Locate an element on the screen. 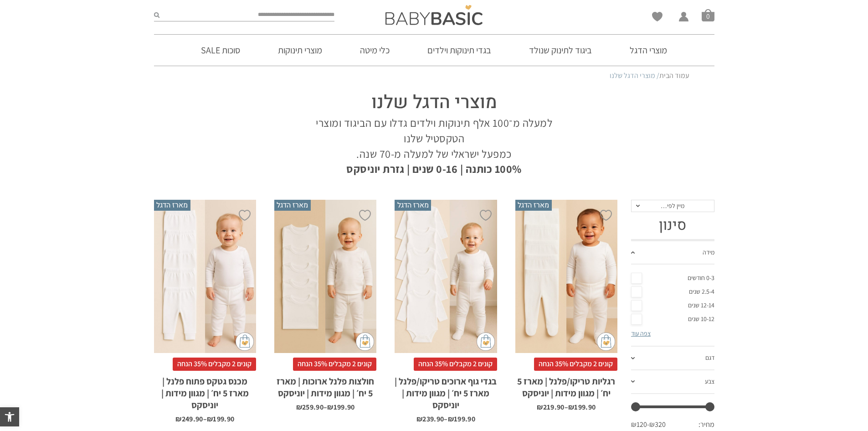 This screenshot has height=431, width=868. a: סל קניות0 is located at coordinates (708, 15).